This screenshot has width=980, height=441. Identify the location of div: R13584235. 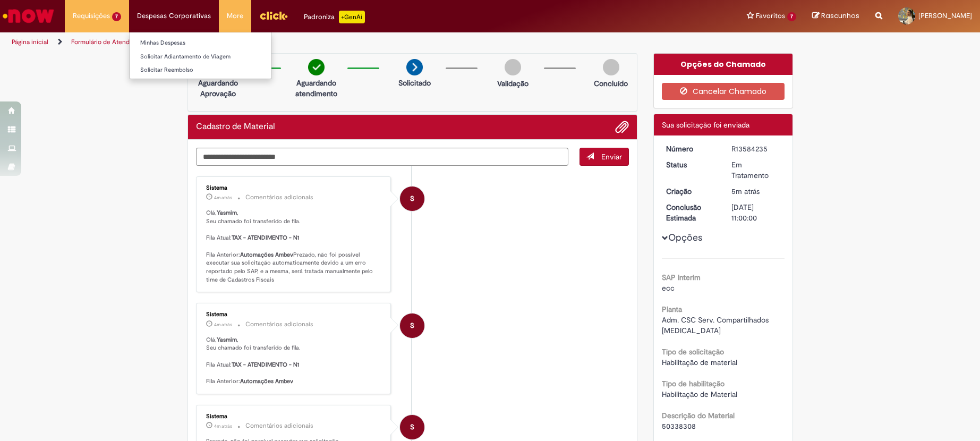
(756, 149).